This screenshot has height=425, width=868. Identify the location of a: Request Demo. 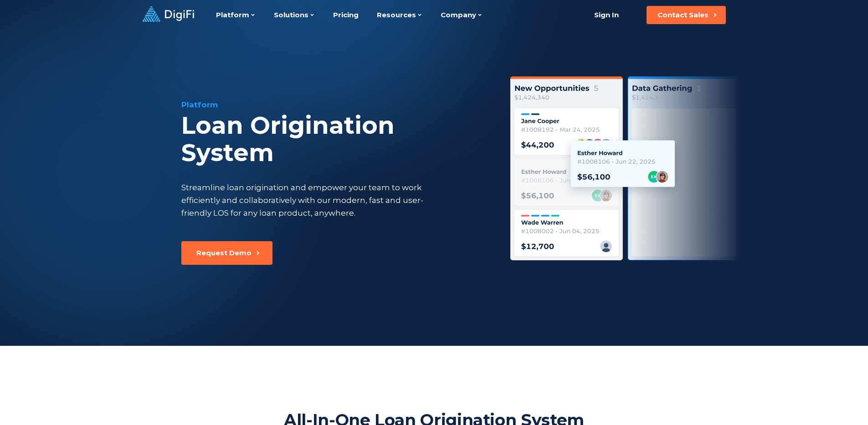
(227, 253).